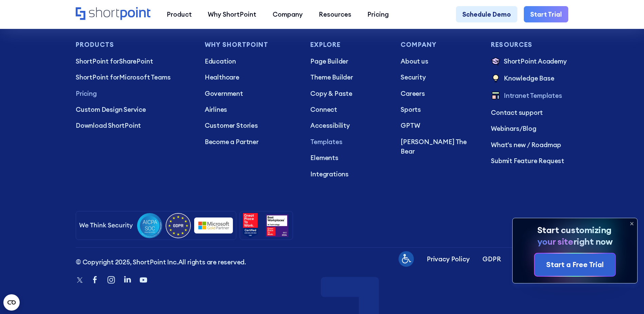 The height and width of the screenshot is (314, 644). Describe the element at coordinates (439, 77) in the screenshot. I see `a: Security` at that location.